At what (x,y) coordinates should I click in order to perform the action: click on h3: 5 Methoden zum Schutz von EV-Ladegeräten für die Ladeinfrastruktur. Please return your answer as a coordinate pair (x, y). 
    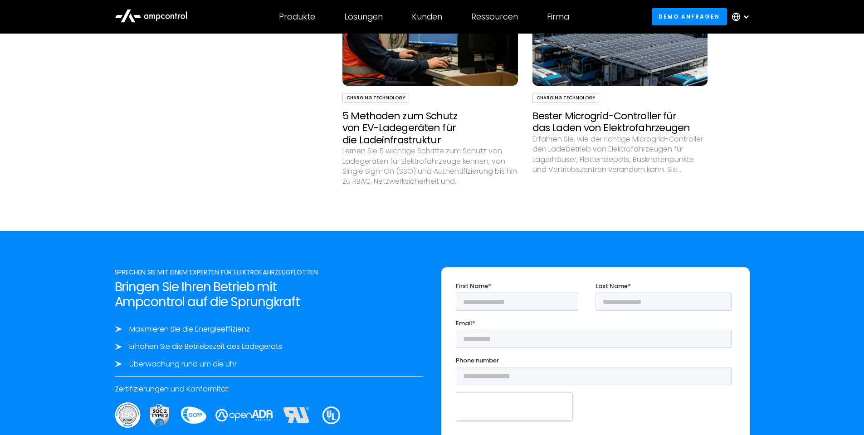
    Looking at the image, I should click on (430, 128).